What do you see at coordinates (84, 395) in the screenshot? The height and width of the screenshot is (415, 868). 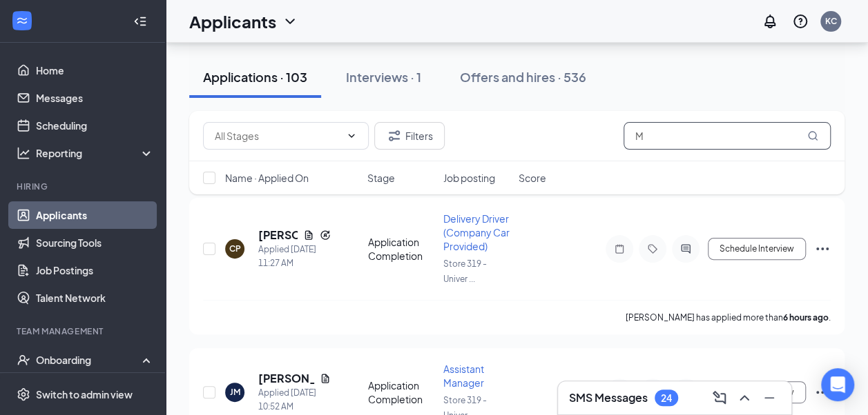 I see `div: Switch to admin view` at bounding box center [84, 395].